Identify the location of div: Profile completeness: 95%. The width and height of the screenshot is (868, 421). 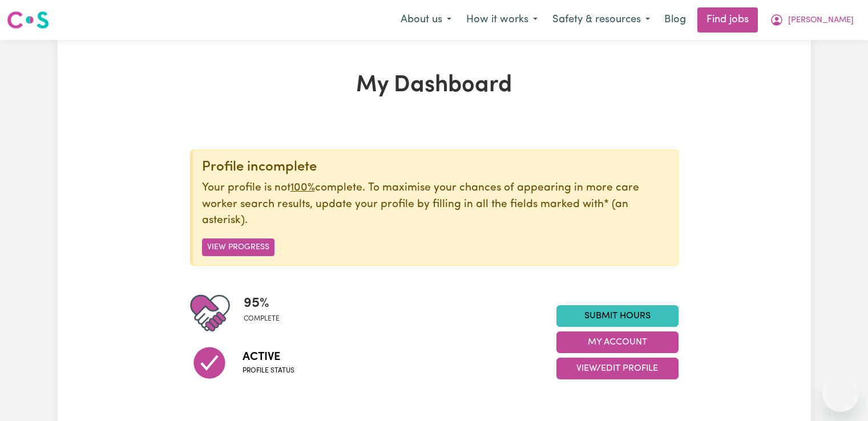
(266, 314).